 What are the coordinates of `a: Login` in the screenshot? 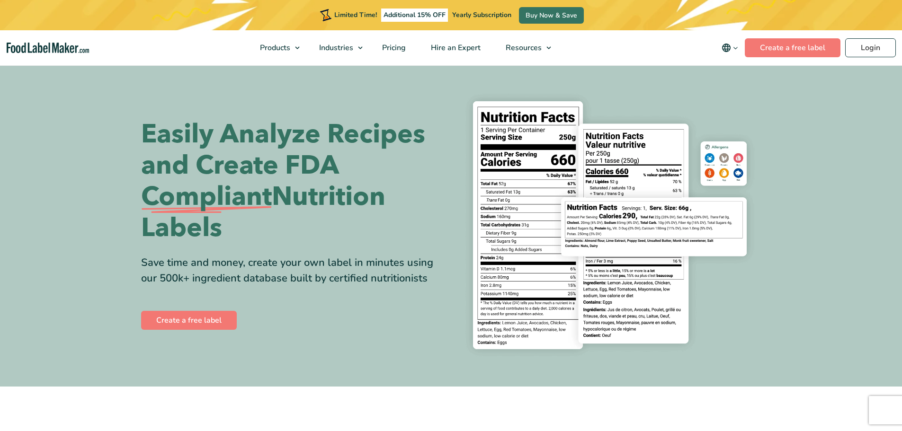 It's located at (870, 48).